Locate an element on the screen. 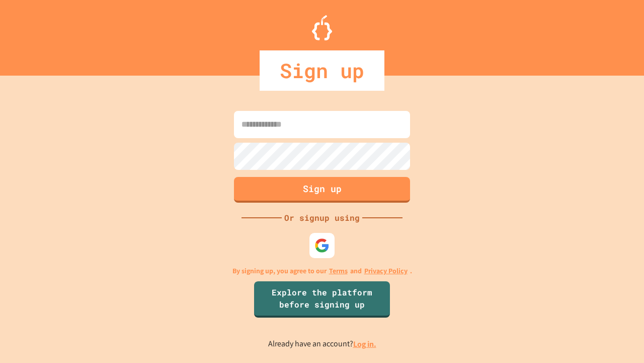  p: By signing up, you agree to our and . is located at coordinates (322, 270).